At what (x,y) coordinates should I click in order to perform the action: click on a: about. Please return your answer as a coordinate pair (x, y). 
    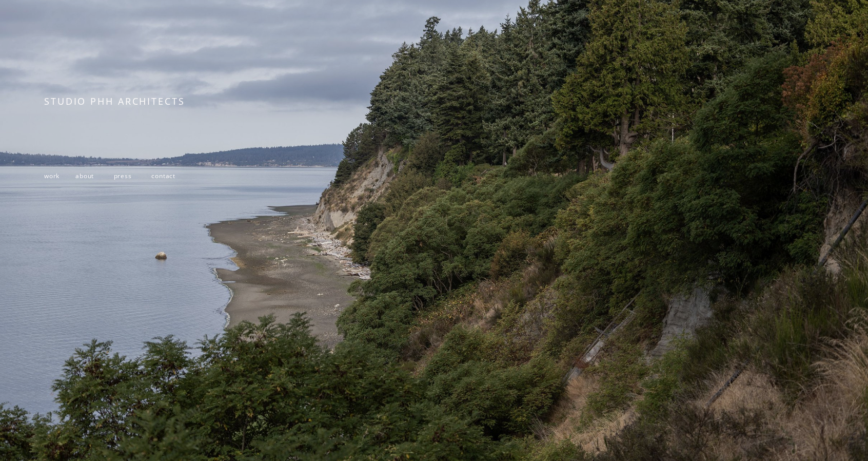
    Looking at the image, I should click on (85, 175).